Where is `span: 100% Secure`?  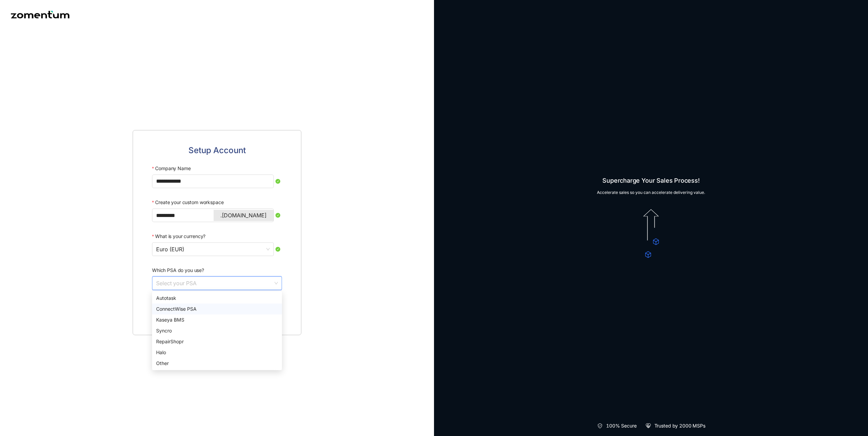
span: 100% Secure is located at coordinates (621, 426).